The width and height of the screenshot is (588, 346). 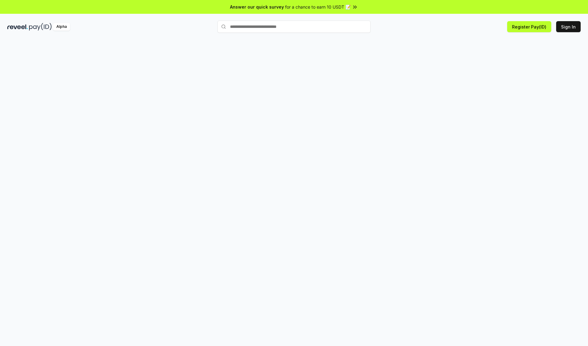 What do you see at coordinates (529, 27) in the screenshot?
I see `button: Register Pay(ID)` at bounding box center [529, 27].